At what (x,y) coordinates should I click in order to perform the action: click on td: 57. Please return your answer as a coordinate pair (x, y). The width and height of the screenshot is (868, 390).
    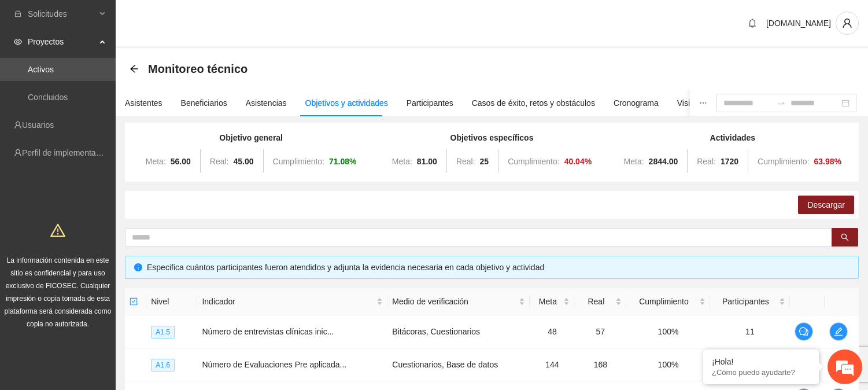
    Looking at the image, I should click on (600, 332).